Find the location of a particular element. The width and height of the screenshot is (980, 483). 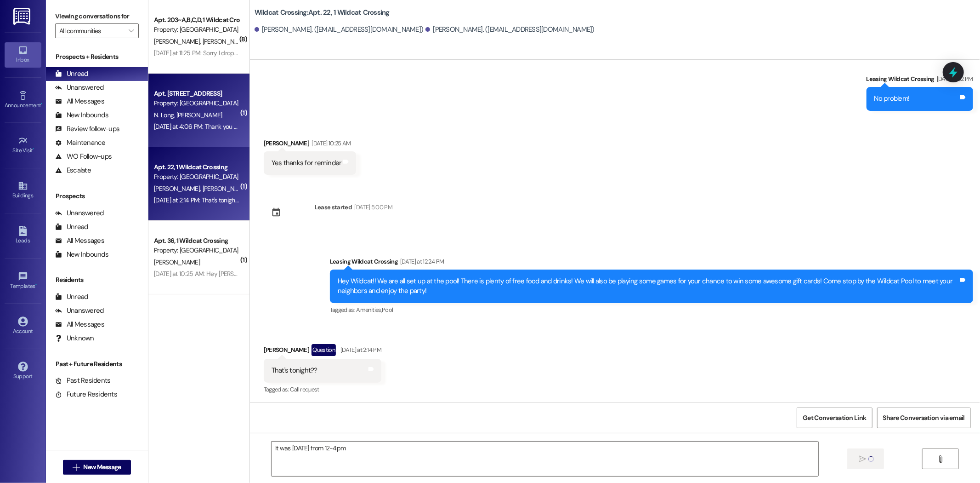

label: Viewing conversations for is located at coordinates (97, 16).